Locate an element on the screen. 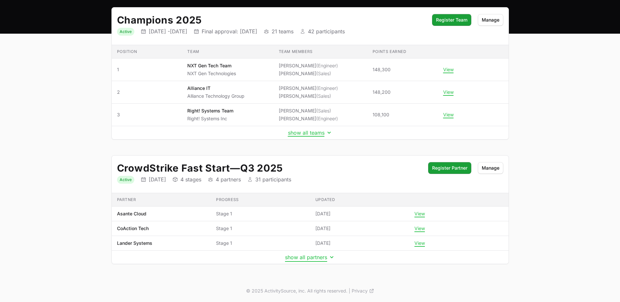  p: CoAction Tech is located at coordinates (133, 229).